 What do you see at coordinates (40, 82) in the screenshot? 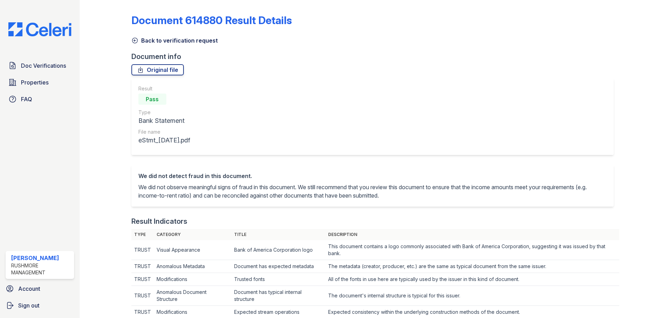
I see `a: Properties` at bounding box center [40, 82].